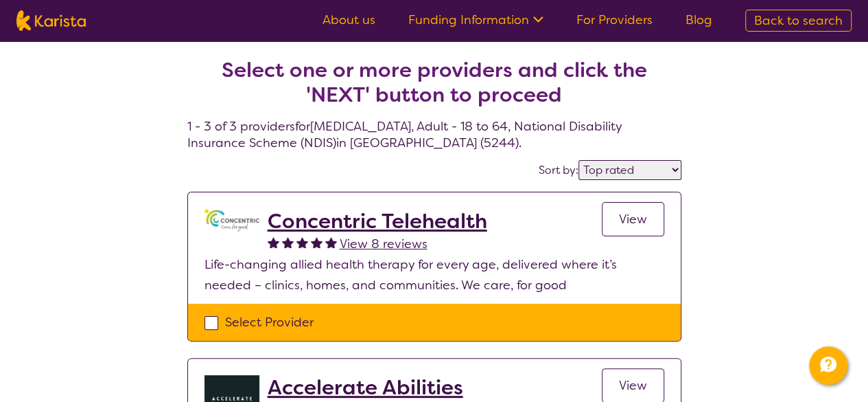  Describe the element at coordinates (365, 387) in the screenshot. I see `a: Accelerate Abilities` at that location.